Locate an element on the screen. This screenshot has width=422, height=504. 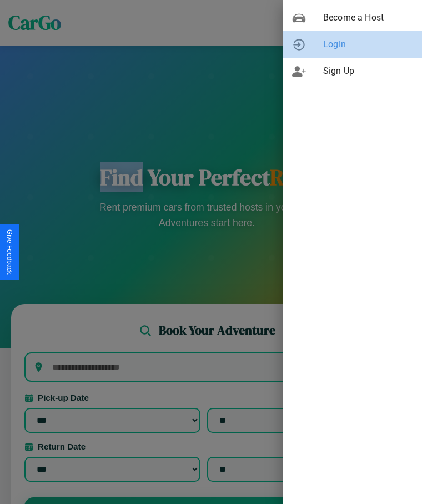
span: Sign Up is located at coordinates (369, 71).